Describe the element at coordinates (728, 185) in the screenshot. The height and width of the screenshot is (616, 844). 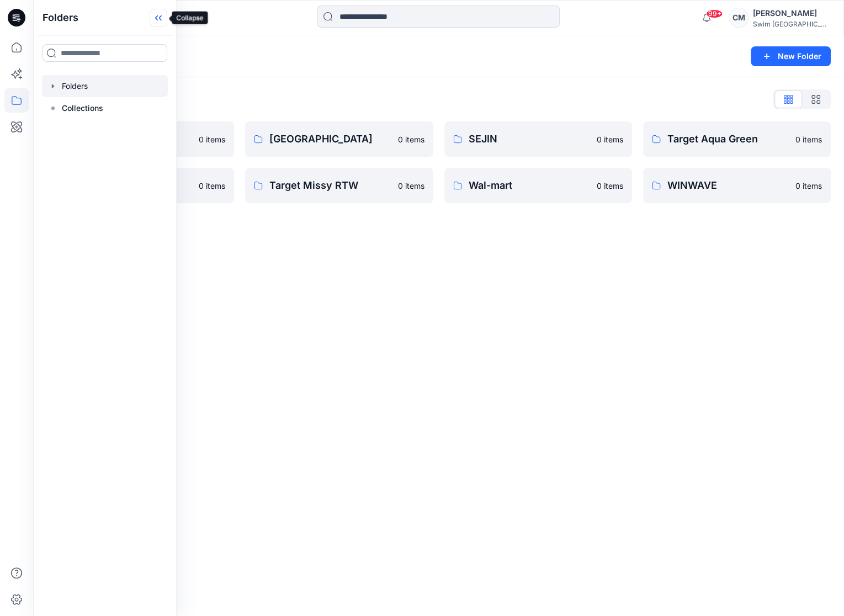
I see `p: WINWAVE` at that location.